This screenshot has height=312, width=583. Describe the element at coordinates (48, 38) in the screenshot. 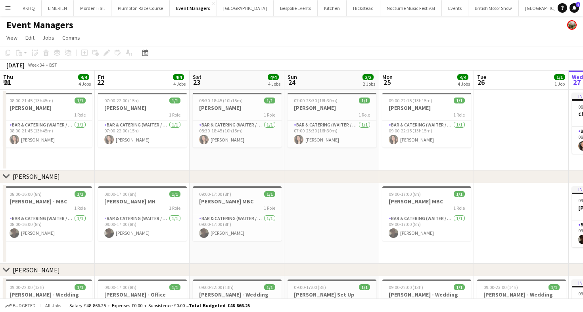

I see `a: Jobs` at that location.